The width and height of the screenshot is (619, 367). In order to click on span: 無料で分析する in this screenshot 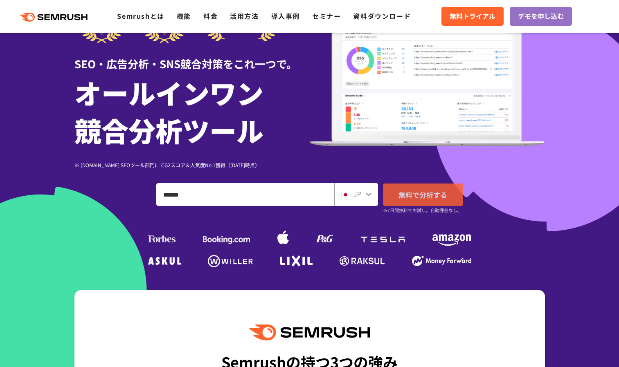, I will do `click(422, 195)`.